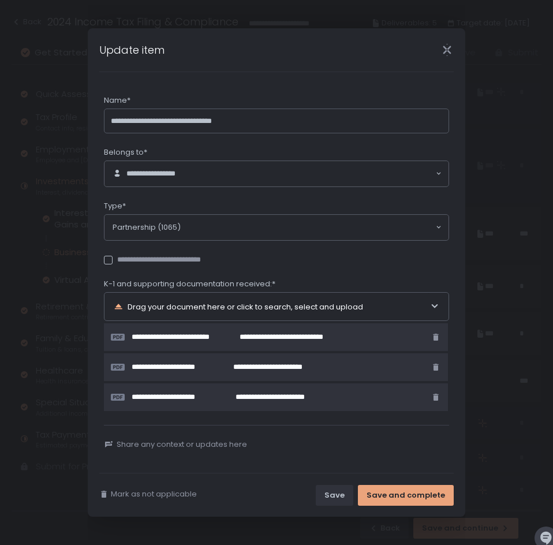  Describe the element at coordinates (447, 50) in the screenshot. I see `div: Close` at that location.